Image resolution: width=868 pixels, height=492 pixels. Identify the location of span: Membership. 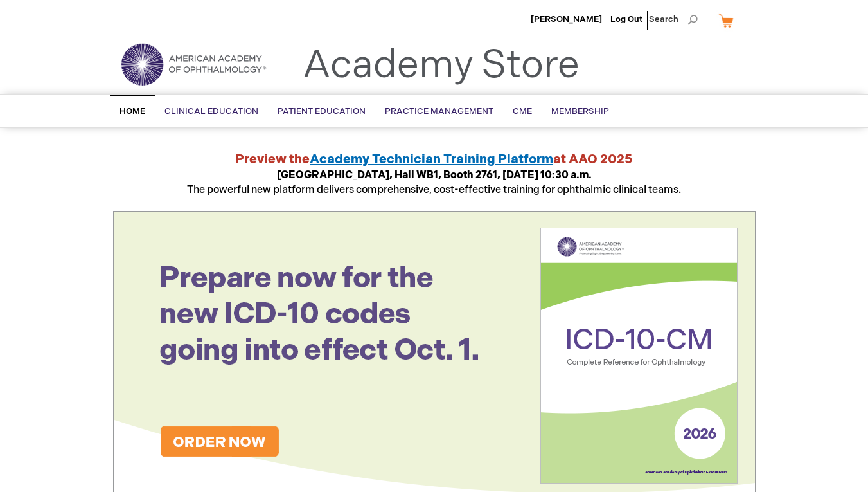
(580, 111).